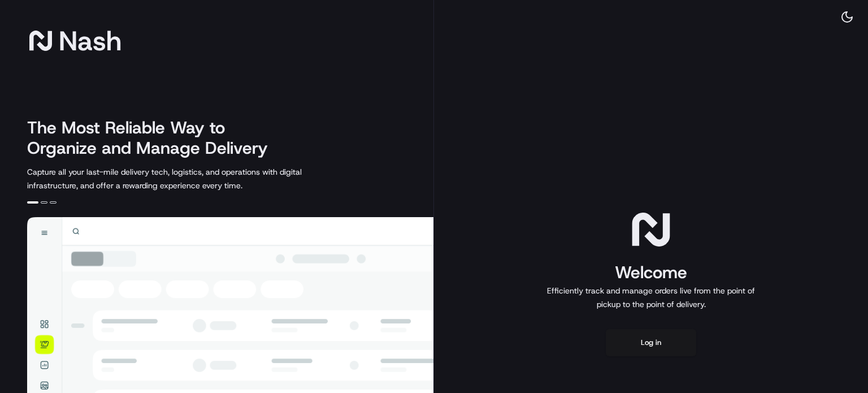  What do you see at coordinates (651, 273) in the screenshot?
I see `h1: Welcome` at bounding box center [651, 273].